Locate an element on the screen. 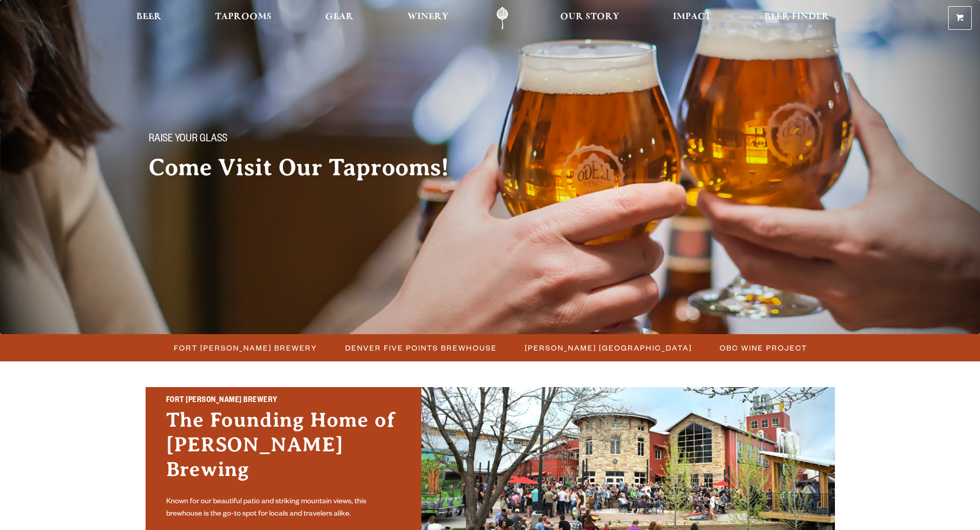 This screenshot has width=980, height=530. a: Beer is located at coordinates (148, 18).